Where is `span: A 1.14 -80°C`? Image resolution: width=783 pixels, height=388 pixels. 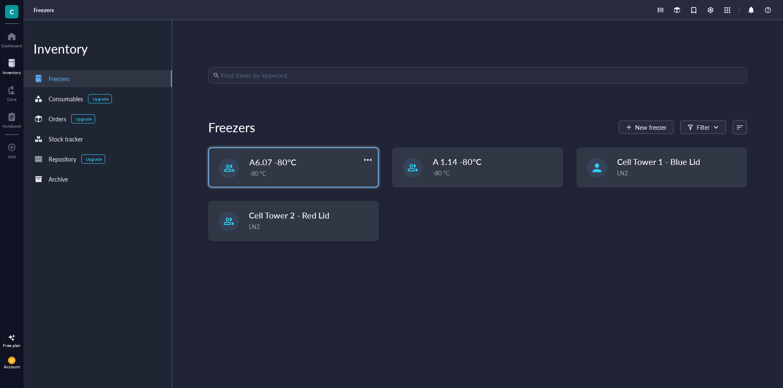
span: A 1.14 -80°C is located at coordinates (457, 162).